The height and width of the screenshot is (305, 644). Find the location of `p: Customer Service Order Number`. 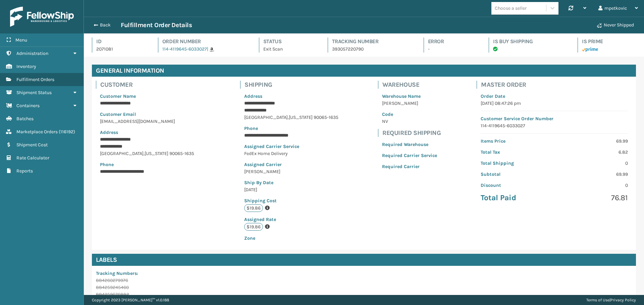

p: Customer Service Order Number is located at coordinates (554, 119).